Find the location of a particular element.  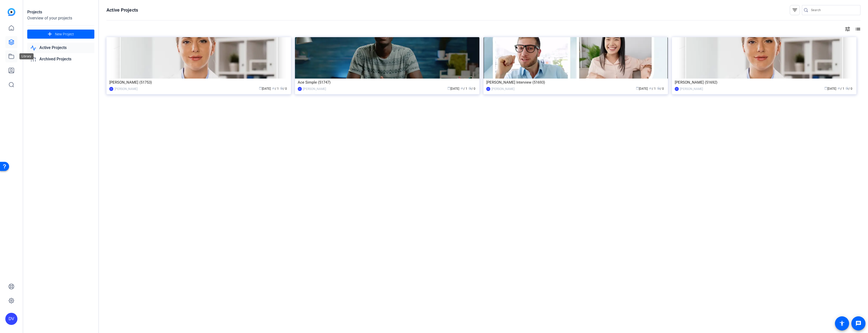

img: blue-gradient.svg is located at coordinates (12, 12).